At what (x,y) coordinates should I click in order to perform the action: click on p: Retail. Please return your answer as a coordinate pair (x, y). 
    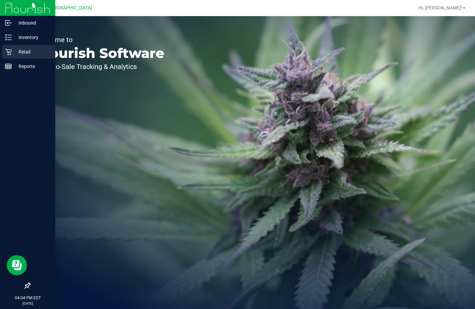
    Looking at the image, I should click on (32, 52).